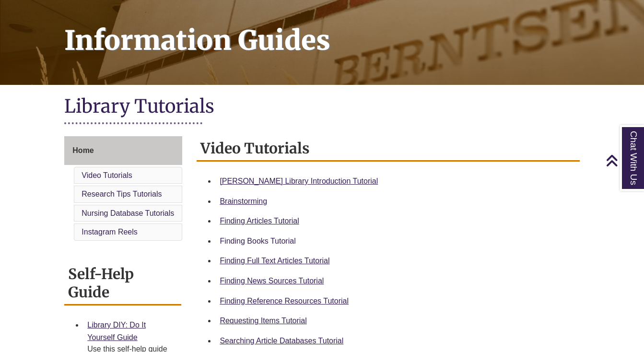 The image size is (644, 352). What do you see at coordinates (263, 320) in the screenshot?
I see `a: Requesting Items Tutorial` at bounding box center [263, 320].